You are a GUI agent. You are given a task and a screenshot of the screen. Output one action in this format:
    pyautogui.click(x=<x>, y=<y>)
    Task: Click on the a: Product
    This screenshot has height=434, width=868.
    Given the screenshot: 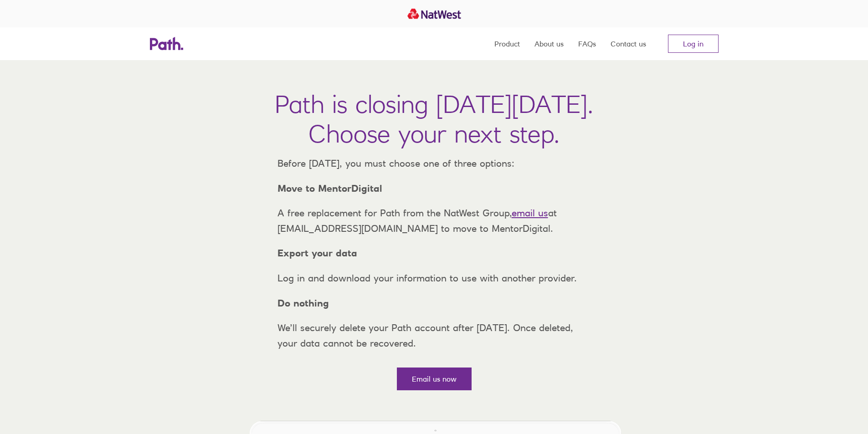 What is the action you would take?
    pyautogui.click(x=507, y=44)
    